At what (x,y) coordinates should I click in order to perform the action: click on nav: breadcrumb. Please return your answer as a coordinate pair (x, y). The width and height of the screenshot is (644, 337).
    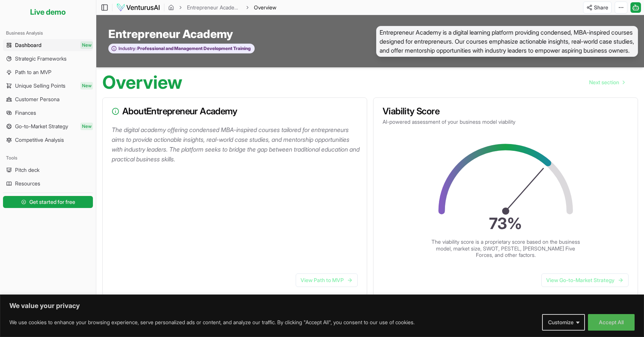
    Looking at the image, I should click on (222, 8).